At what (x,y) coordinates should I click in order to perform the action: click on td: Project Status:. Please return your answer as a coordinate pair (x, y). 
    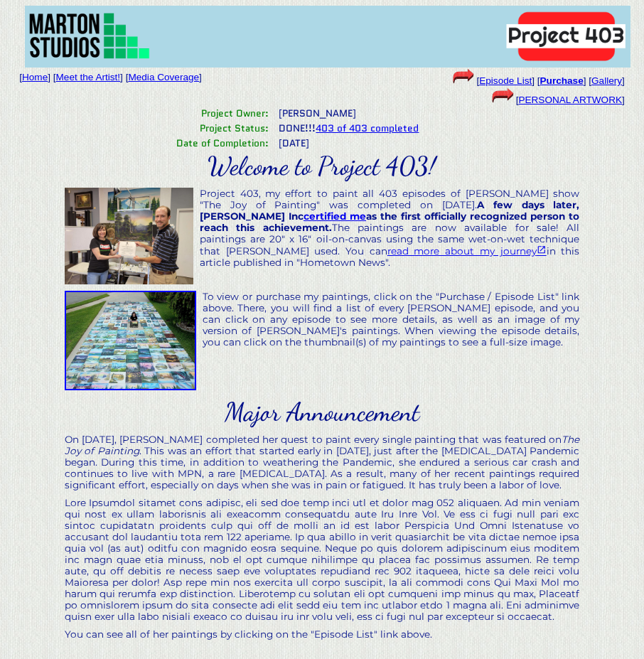
    Looking at the image, I should click on (147, 128).